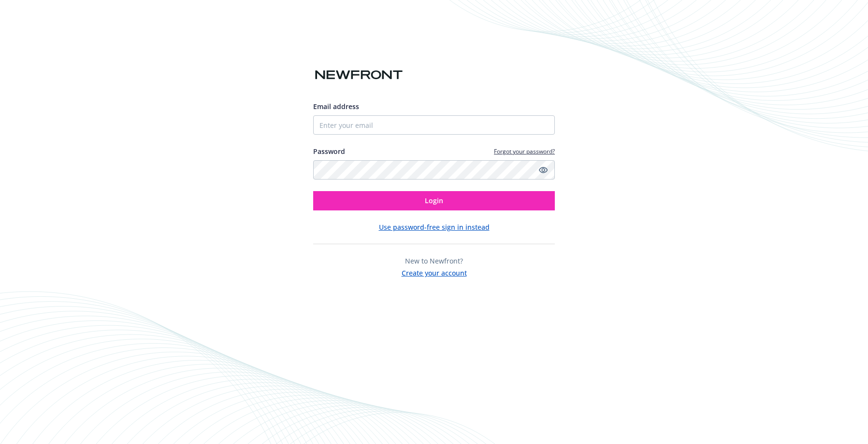  Describe the element at coordinates (434, 170) in the screenshot. I see `input: Enter your password` at that location.